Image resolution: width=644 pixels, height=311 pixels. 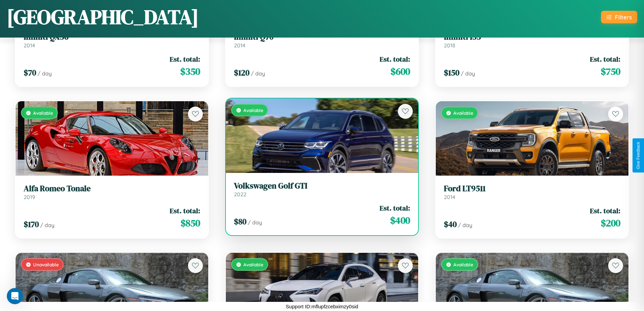 I want to click on span: 2022, so click(x=240, y=194).